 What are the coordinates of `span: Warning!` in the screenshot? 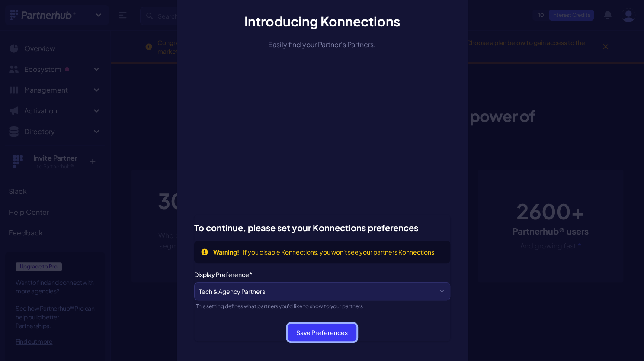 It's located at (226, 252).